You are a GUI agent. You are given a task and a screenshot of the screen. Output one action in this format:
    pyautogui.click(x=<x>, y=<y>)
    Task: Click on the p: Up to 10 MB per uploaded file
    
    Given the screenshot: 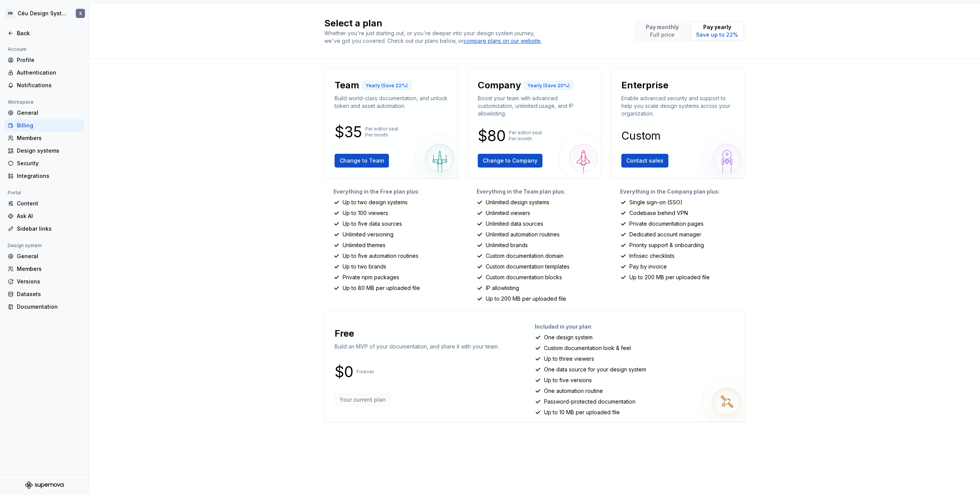 What is the action you would take?
    pyautogui.click(x=582, y=412)
    